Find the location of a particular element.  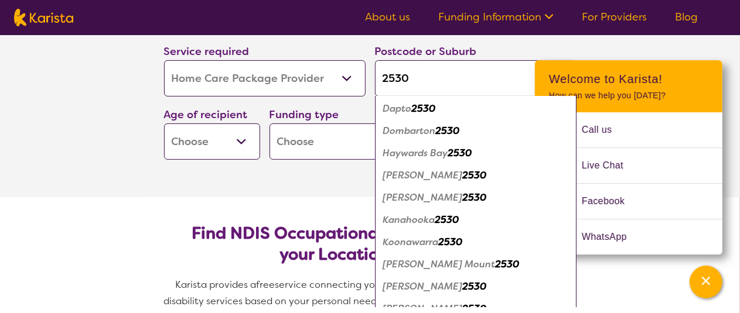

a: Blog is located at coordinates (686, 17).